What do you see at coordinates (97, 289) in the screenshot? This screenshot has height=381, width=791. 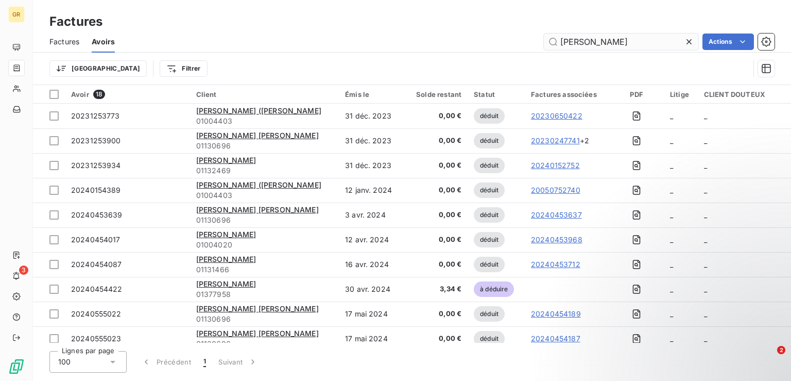 I see `span: 20240454422` at bounding box center [97, 289].